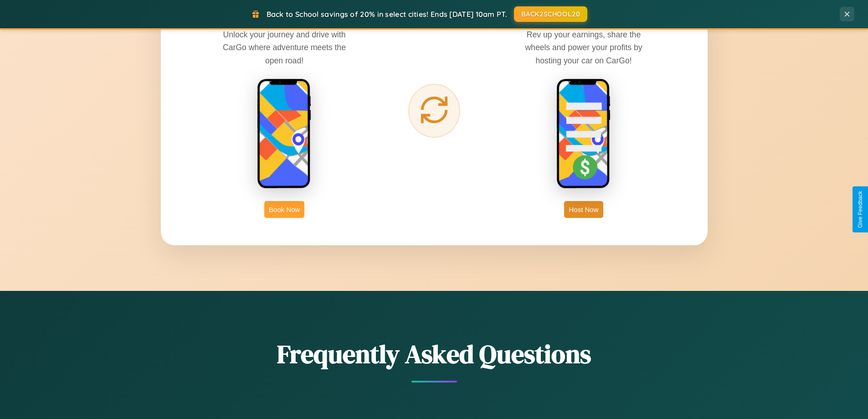 The width and height of the screenshot is (868, 419). I want to click on p: Rev up your earnings, share the wheels and power your profits by hosting your car on CarGo!, so click(584, 48).